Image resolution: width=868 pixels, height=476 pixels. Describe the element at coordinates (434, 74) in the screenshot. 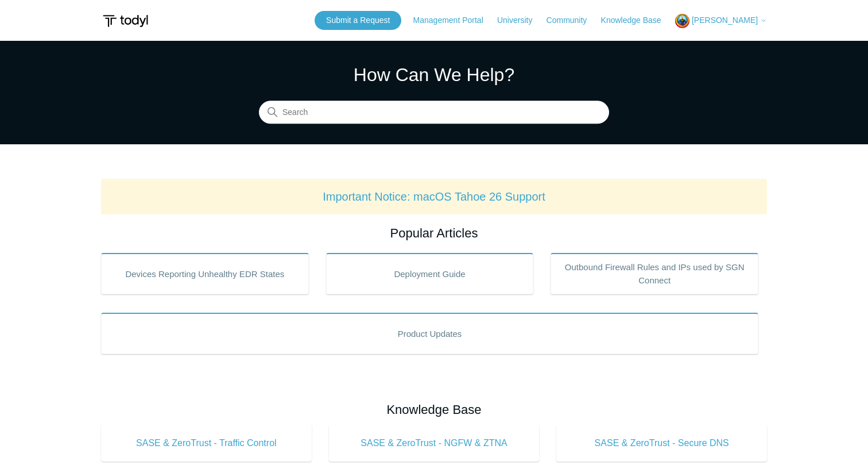

I see `h1: How Can We Help?` at that location.